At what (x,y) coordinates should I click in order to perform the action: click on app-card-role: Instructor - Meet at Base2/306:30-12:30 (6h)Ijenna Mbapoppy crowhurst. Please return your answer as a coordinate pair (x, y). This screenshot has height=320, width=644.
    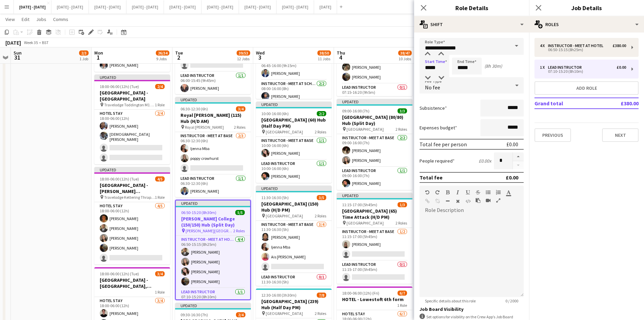
    Looking at the image, I should click on (213, 153).